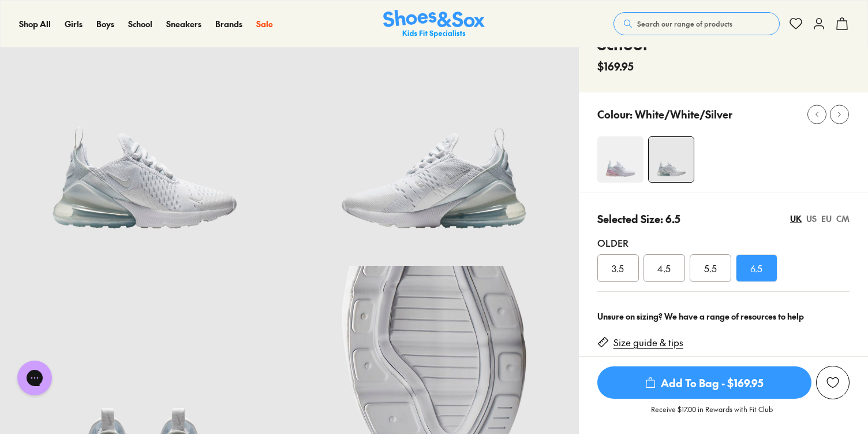  What do you see at coordinates (184, 23) in the screenshot?
I see `a: Sneakers` at bounding box center [184, 23].